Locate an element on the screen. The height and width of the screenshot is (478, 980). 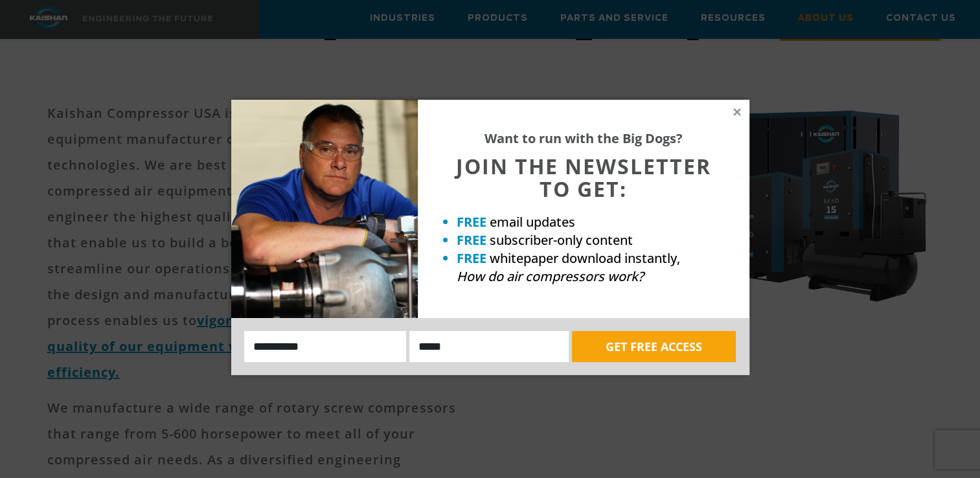
input: Name: is located at coordinates (325, 347).